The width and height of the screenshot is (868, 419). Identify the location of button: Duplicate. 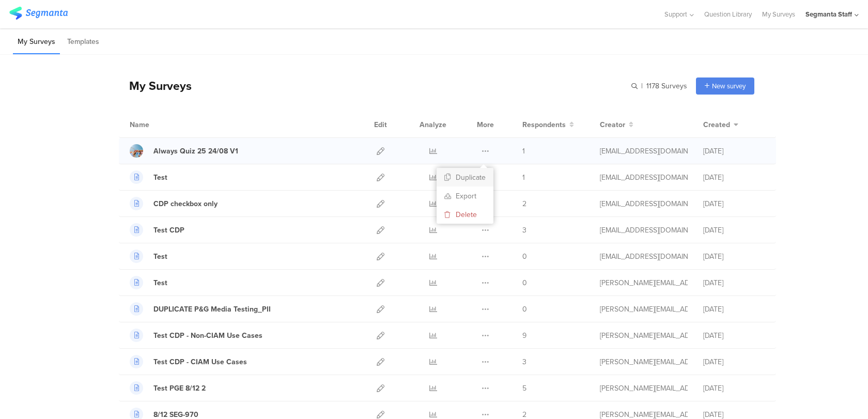
(465, 177).